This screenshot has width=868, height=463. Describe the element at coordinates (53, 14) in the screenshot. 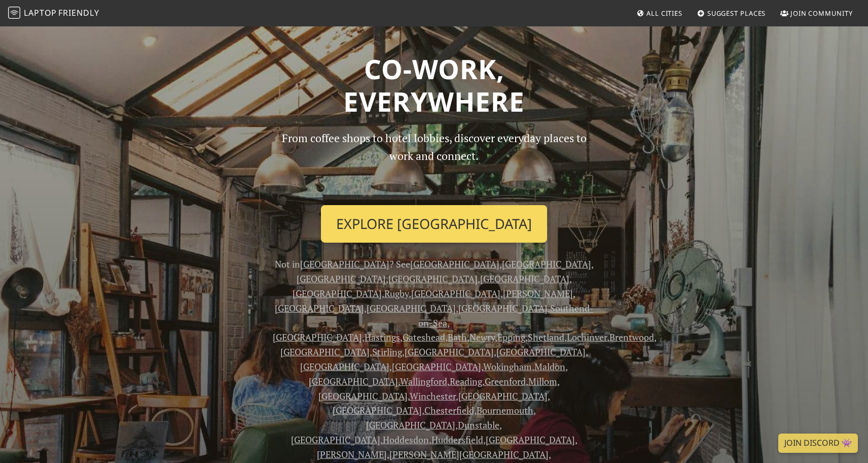

I see `a: LaptopFriendly LaptopFriendly` at that location.